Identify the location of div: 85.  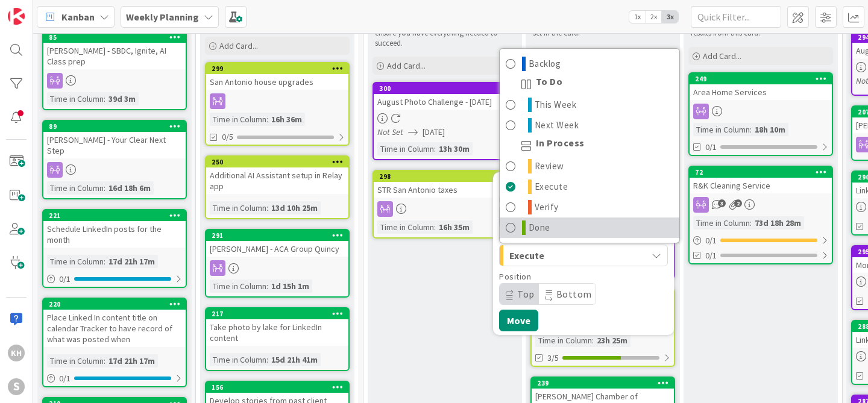
(117, 37).